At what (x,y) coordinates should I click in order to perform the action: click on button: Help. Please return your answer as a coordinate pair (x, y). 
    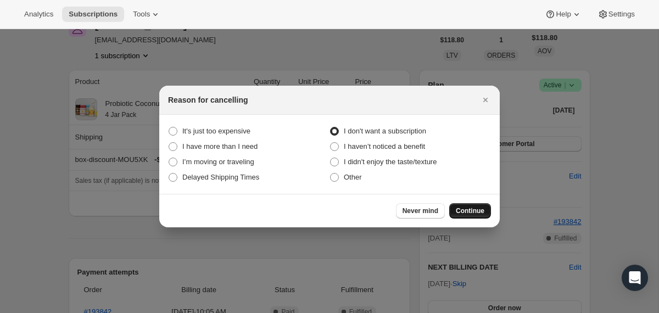
    Looking at the image, I should click on (563, 14).